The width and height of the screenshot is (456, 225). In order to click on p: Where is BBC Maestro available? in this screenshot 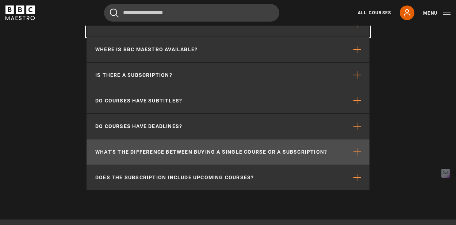, I will do `click(147, 49)`.